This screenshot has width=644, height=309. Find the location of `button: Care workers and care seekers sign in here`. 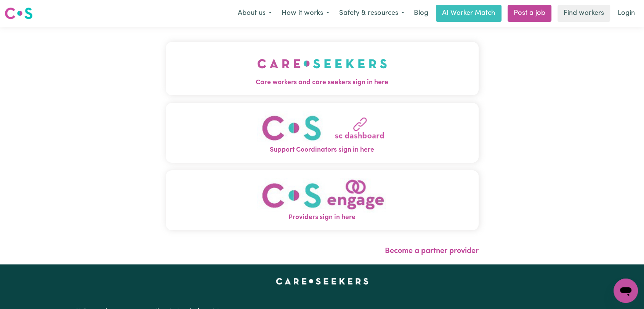

button: Care workers and care seekers sign in here is located at coordinates (322, 68).